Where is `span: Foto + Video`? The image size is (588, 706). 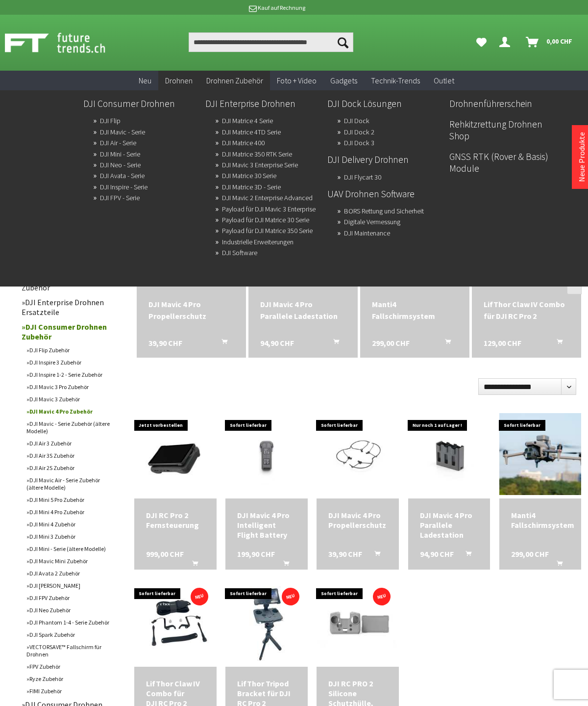
span: Foto + Video is located at coordinates (296, 81).